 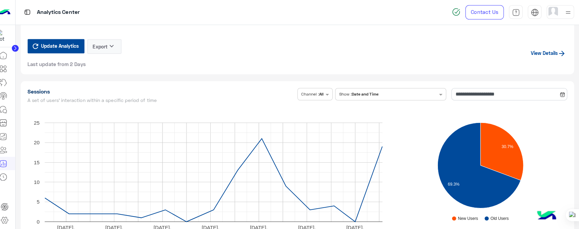 What do you see at coordinates (457, 12) in the screenshot?
I see `img: spinner` at bounding box center [457, 12].